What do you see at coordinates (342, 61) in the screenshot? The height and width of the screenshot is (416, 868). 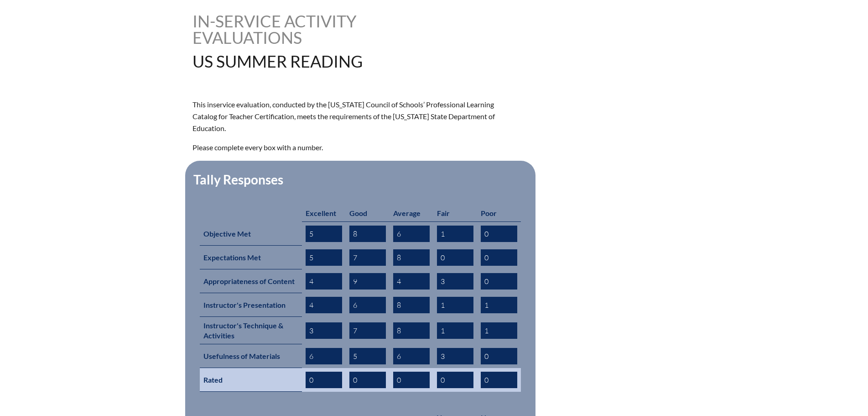 I see `h1: US Summer Reading` at bounding box center [342, 61].